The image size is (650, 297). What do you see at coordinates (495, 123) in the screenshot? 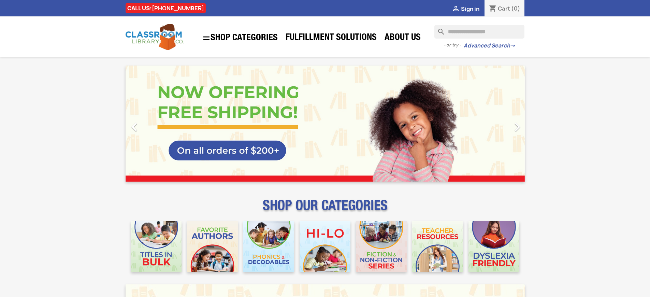
I see `a: Next` at bounding box center [495, 123].